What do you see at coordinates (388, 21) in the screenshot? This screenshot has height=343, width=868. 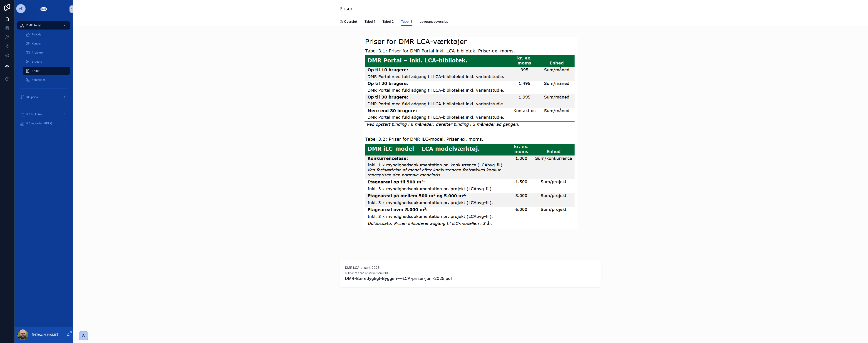 I see `span: Tabel 2` at bounding box center [388, 21].